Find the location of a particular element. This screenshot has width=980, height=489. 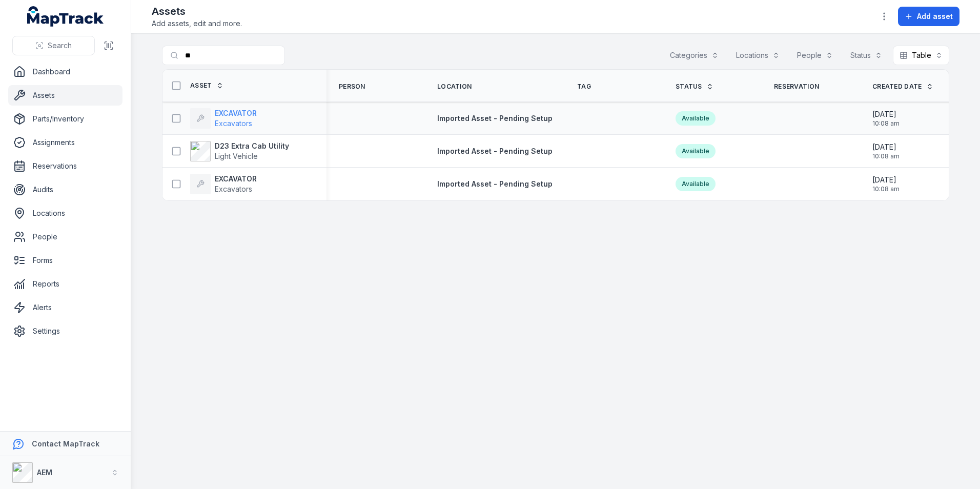

strong: D23 Extra Cab Utility is located at coordinates (251, 146).